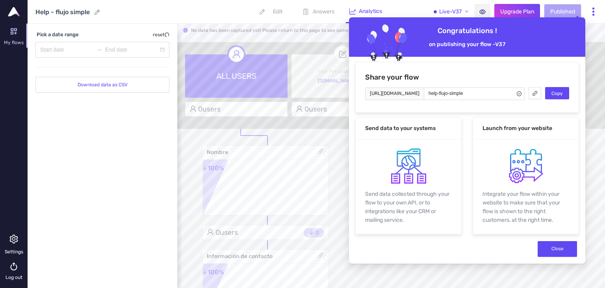 Image resolution: width=605 pixels, height=288 pixels. What do you see at coordinates (63, 12) in the screenshot?
I see `div: Help - flujo simple` at bounding box center [63, 12].